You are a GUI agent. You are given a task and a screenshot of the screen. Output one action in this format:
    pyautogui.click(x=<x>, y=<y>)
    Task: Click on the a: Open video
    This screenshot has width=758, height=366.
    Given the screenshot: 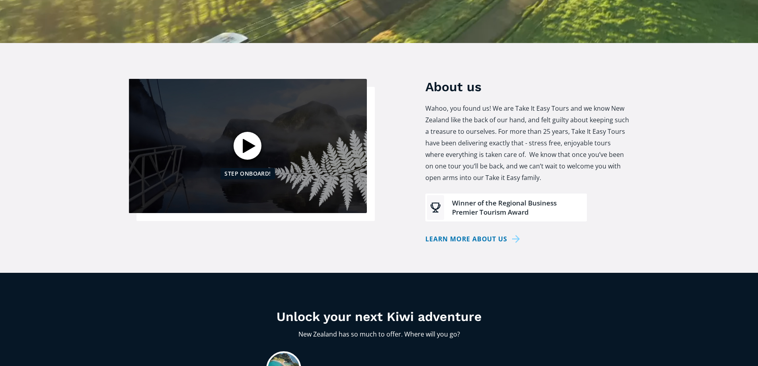 What is the action you would take?
    pyautogui.click(x=248, y=146)
    